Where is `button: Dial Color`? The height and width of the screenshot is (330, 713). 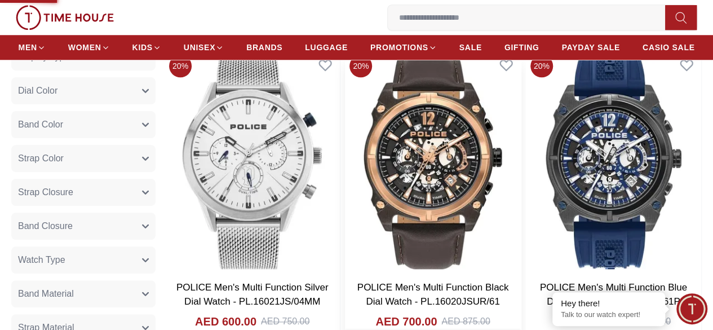 button: Dial Color is located at coordinates (83, 91).